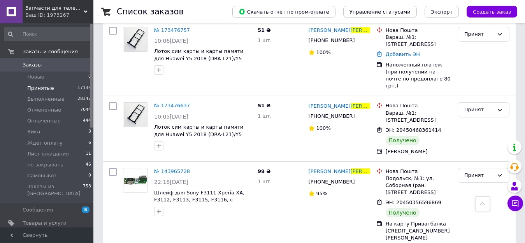  I want to click on span: 5, so click(86, 210).